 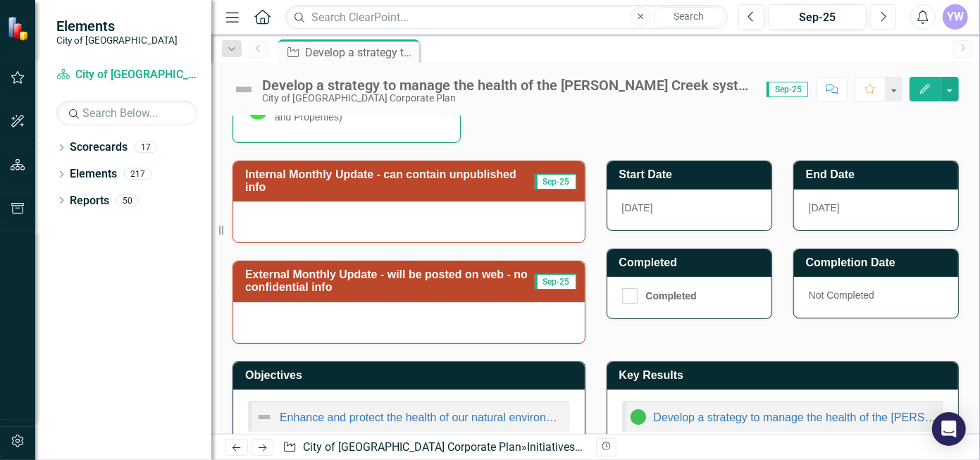 I want to click on h3: Internal Monthly Update - can contain unpublished info, so click(x=390, y=180).